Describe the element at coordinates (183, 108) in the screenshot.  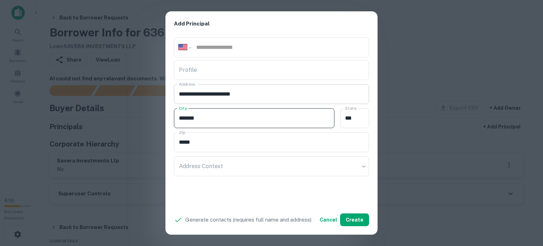
I see `label: City` at that location.